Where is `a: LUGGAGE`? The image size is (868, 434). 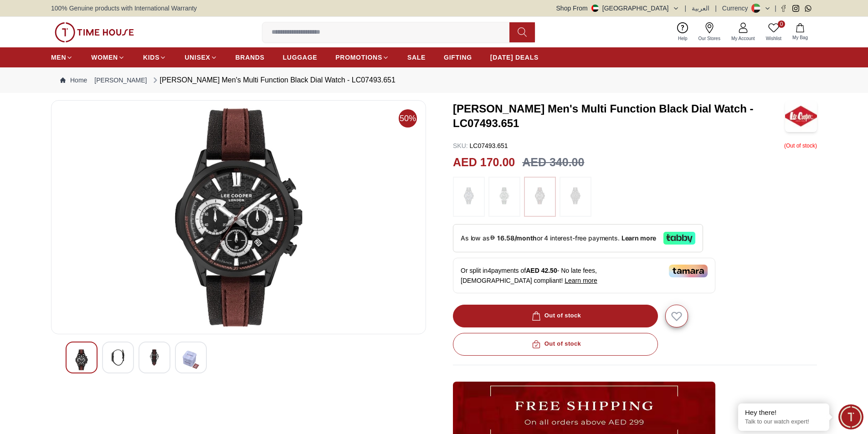 a: LUGGAGE is located at coordinates (300, 58).